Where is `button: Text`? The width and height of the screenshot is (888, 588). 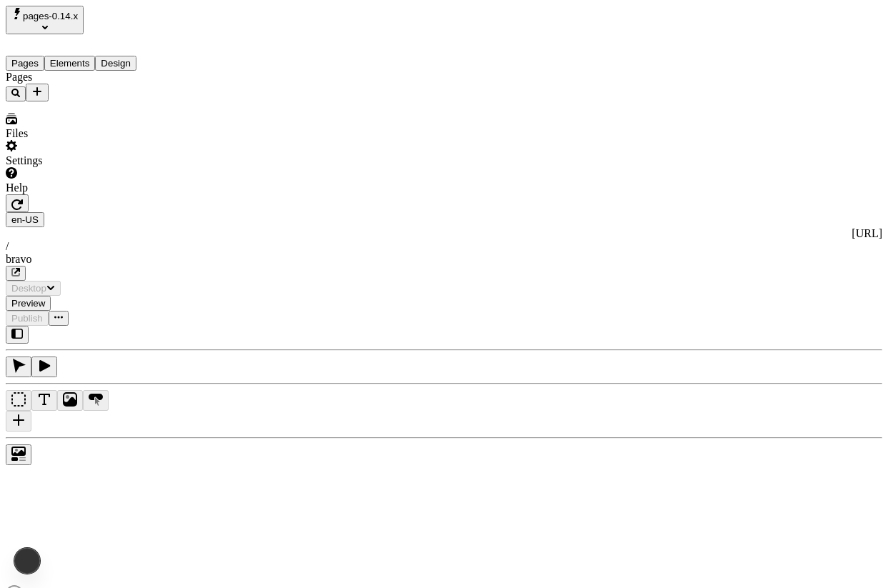 button: Text is located at coordinates (45, 400).